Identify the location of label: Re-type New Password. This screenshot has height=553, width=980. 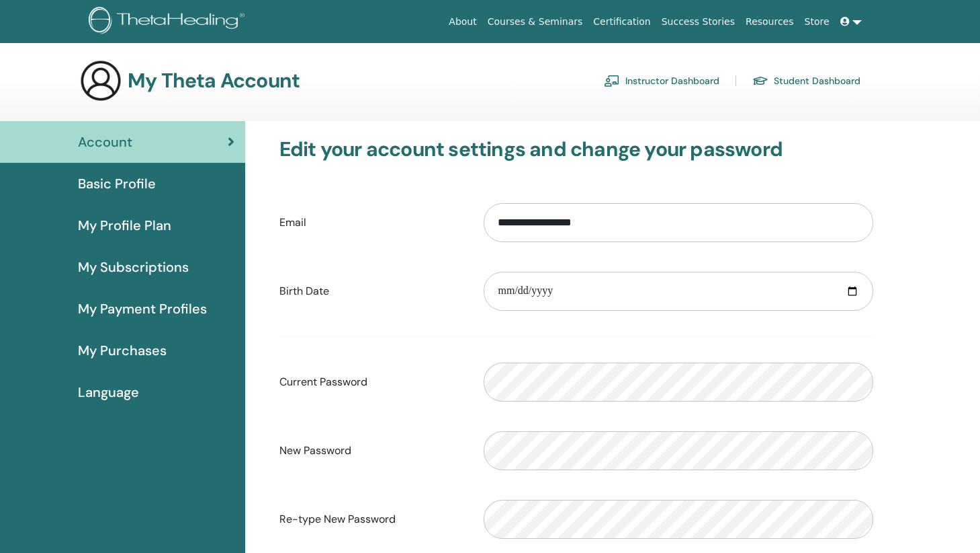
(371, 519).